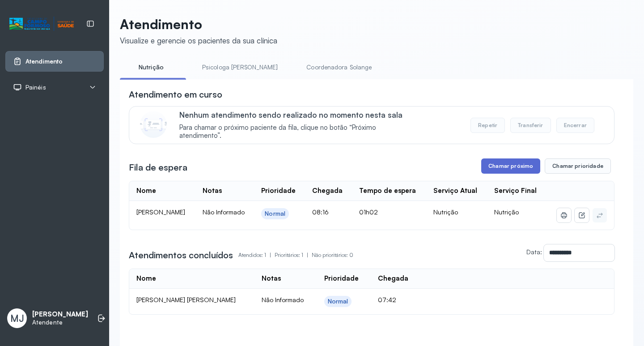  Describe the element at coordinates (176, 94) in the screenshot. I see `h3: Atendimento em curso` at that location.